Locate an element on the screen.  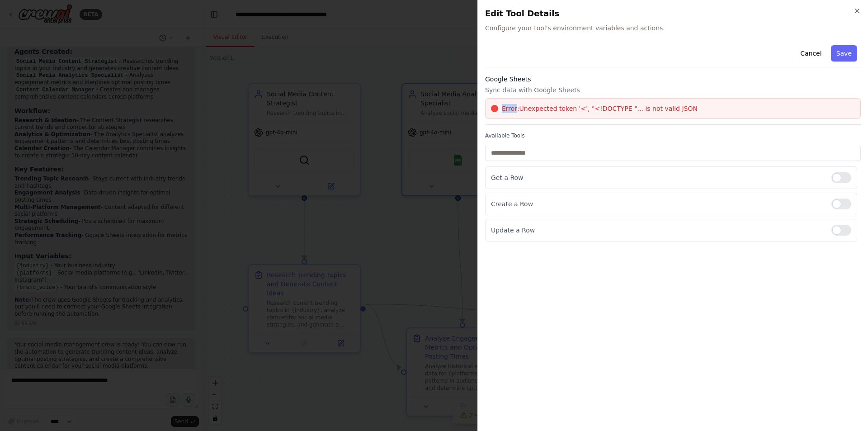
button: Save is located at coordinates (844, 53).